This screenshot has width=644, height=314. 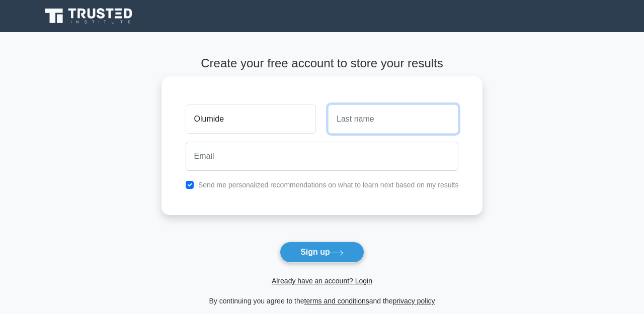 I want to click on a: Already have an account? Login, so click(x=322, y=281).